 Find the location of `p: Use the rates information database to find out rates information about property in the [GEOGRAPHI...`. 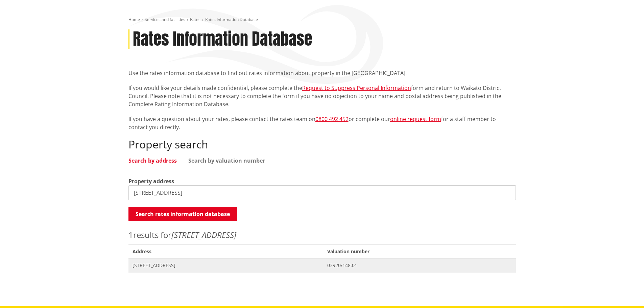

p: Use the rates information database to find out rates information about property in the [GEOGRAPHI... is located at coordinates (322, 73).